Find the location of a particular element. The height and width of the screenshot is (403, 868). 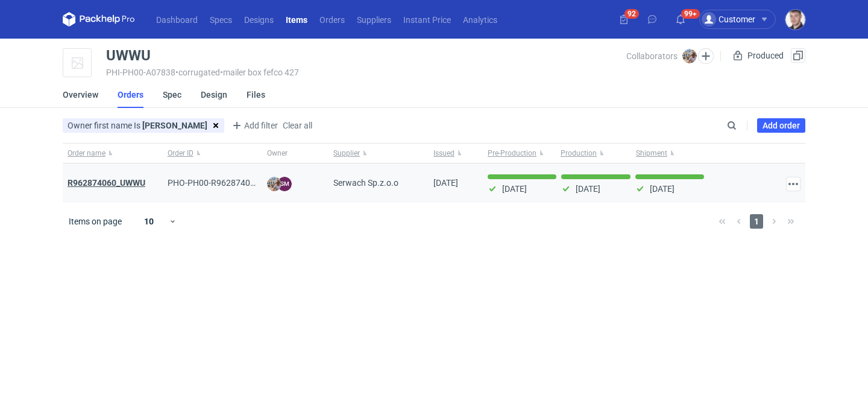

span: Owner is located at coordinates (277, 154).